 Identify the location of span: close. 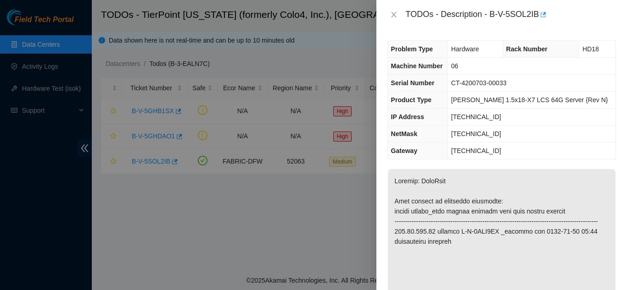
(394, 15).